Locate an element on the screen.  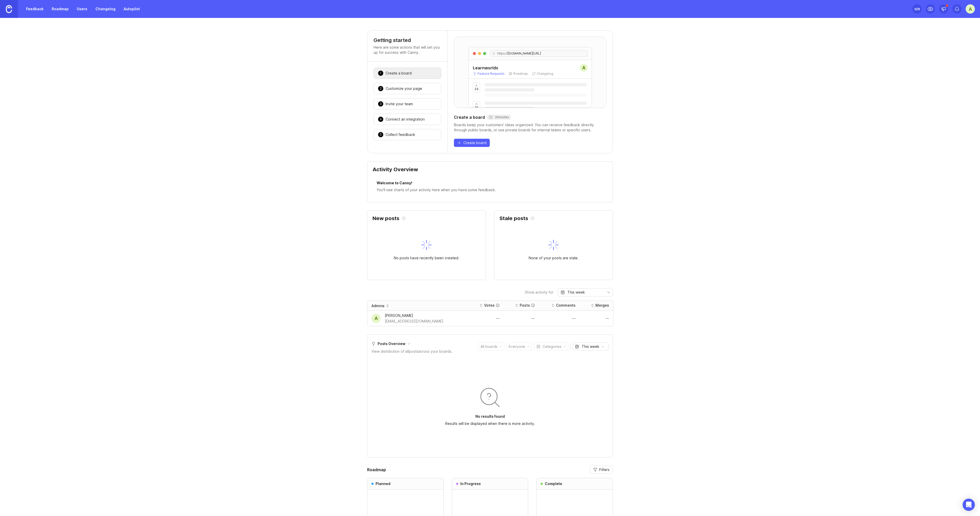
h3: Complete is located at coordinates (554, 484).